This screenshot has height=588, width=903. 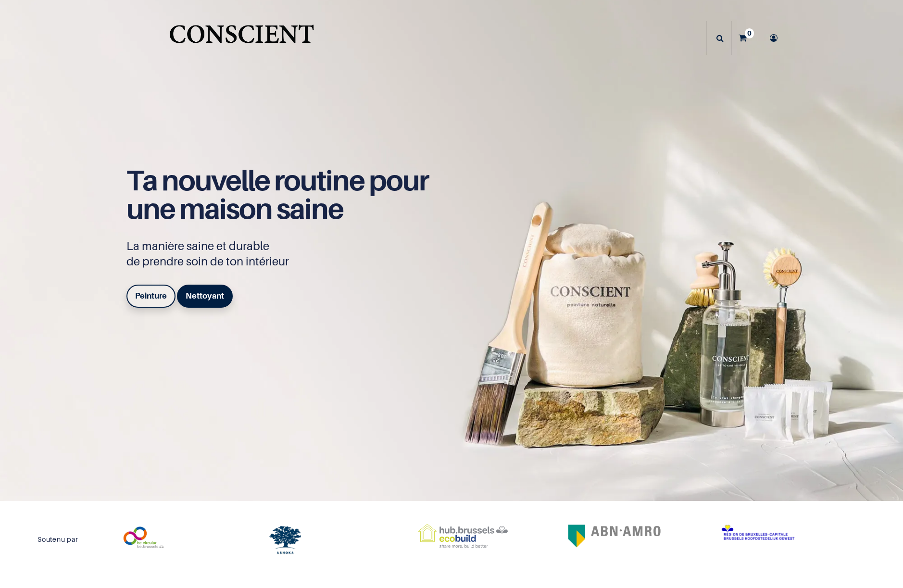 I want to click on img: 2560px-ABN-AMRO_Logo_new_colors.svg.png, so click(x=614, y=536).